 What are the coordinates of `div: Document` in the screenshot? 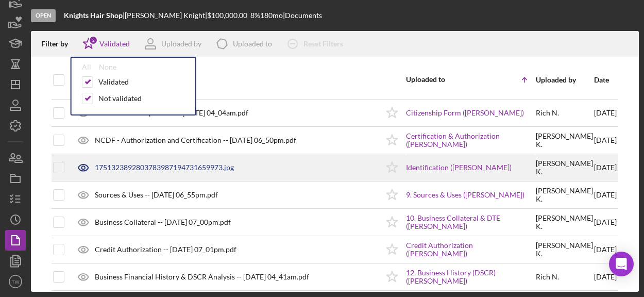 It's located at (227, 80).